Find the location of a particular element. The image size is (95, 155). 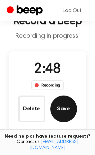

p: Recording in progress. is located at coordinates (47, 36).